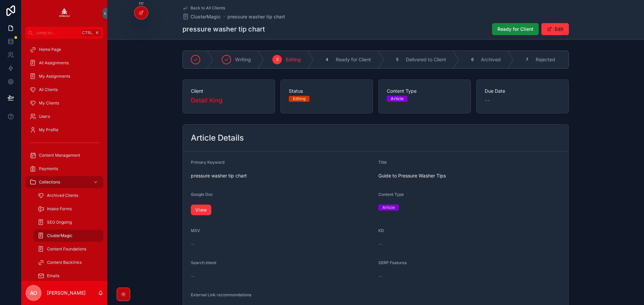 This screenshot has height=305, width=644. What do you see at coordinates (64, 90) in the screenshot?
I see `a: All Clients` at bounding box center [64, 90].